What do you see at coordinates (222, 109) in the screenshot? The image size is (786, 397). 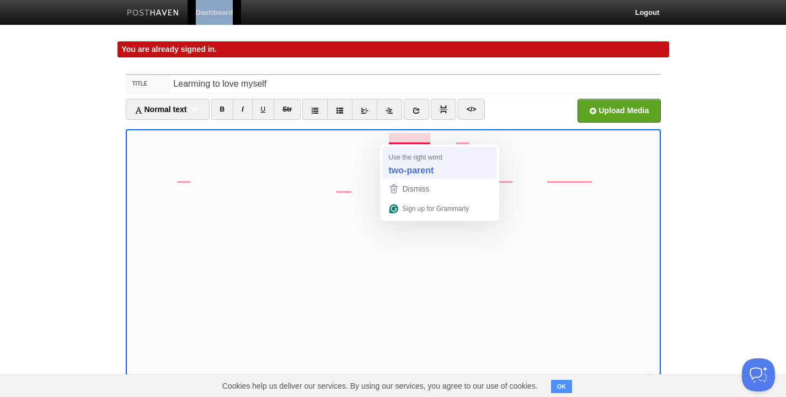 I see `a: B` at bounding box center [222, 109].